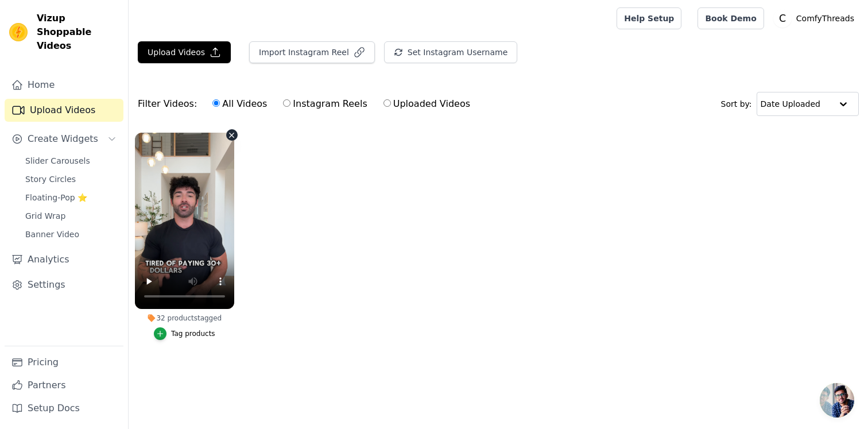 Image resolution: width=868 pixels, height=429 pixels. I want to click on a: Banner Video, so click(71, 234).